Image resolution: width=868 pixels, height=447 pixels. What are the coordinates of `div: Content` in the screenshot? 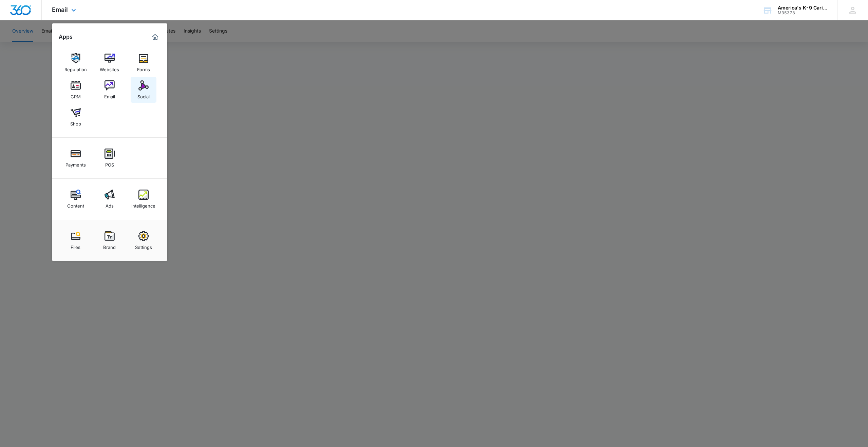 It's located at (76, 204).